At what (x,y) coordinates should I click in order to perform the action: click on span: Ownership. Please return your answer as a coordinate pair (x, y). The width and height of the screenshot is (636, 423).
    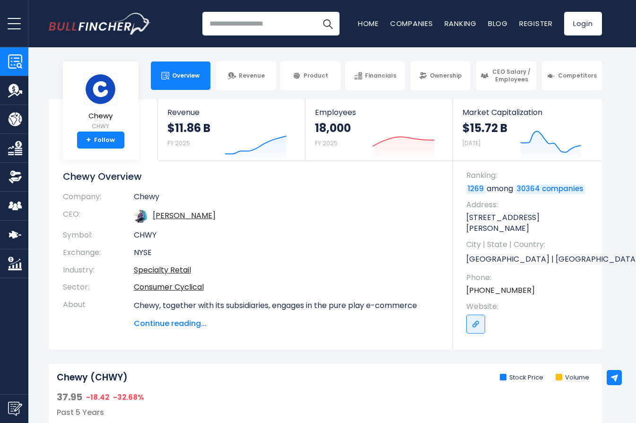
    Looking at the image, I should click on (446, 76).